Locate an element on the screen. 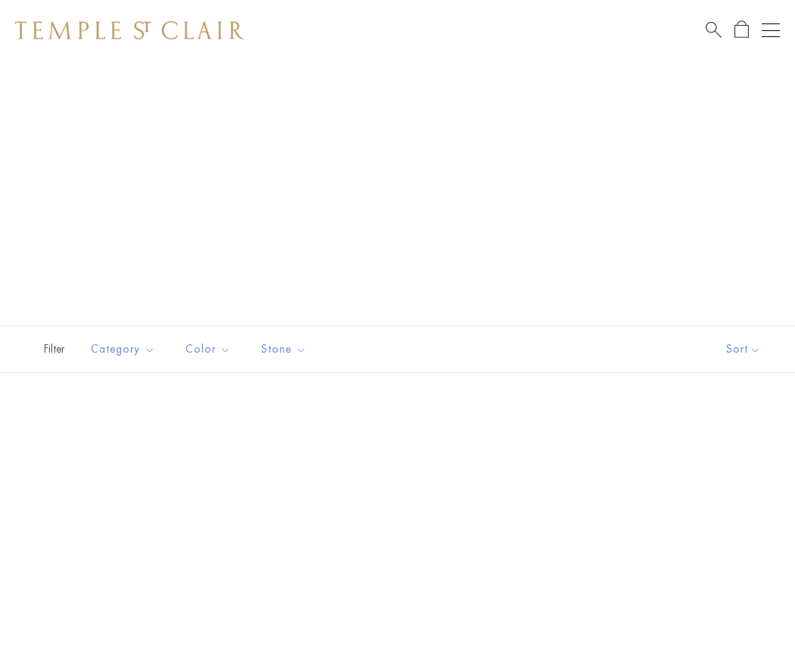 Image resolution: width=795 pixels, height=672 pixels. a: Open Shopping Bag is located at coordinates (741, 30).